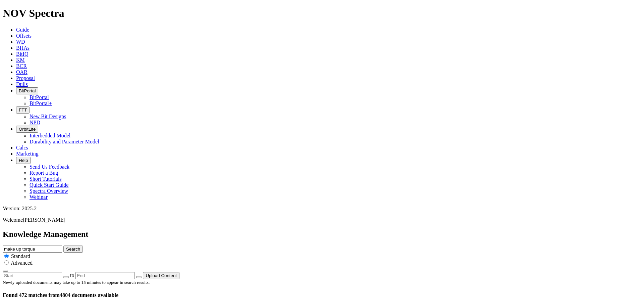 Image resolution: width=644 pixels, height=306 pixels. Describe the element at coordinates (322, 220) in the screenshot. I see `p: Welcome` at that location.